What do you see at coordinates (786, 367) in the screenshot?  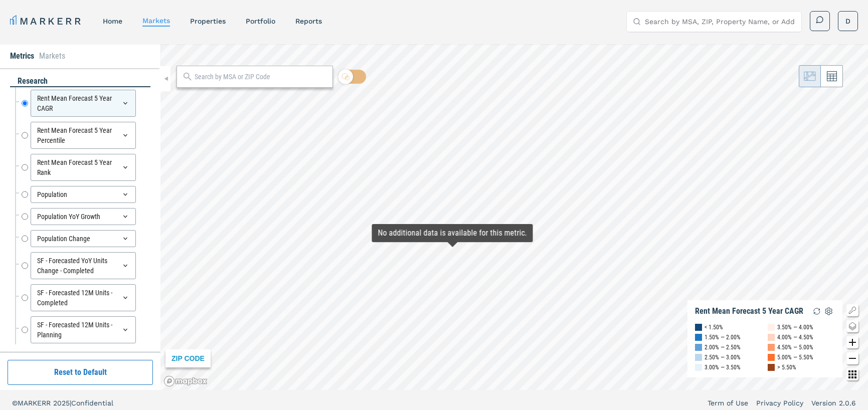 I see `div: > 5.50%` at bounding box center [786, 367].